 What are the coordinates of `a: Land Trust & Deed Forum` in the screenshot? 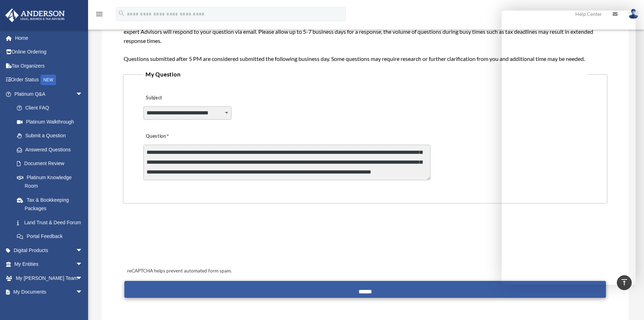 It's located at (51, 222).